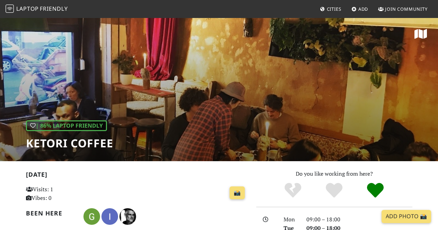 The image size is (438, 230). What do you see at coordinates (128, 216) in the screenshot?
I see `span: Ralf Weber` at bounding box center [128, 216].